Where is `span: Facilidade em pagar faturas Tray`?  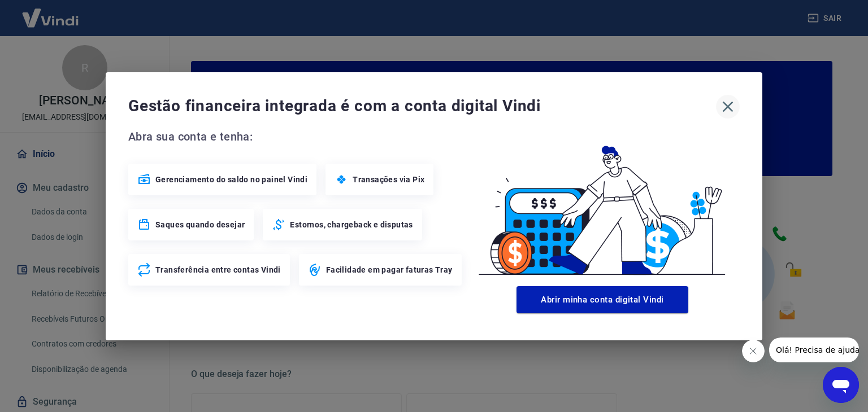 span: Facilidade em pagar faturas Tray is located at coordinates (389, 270).